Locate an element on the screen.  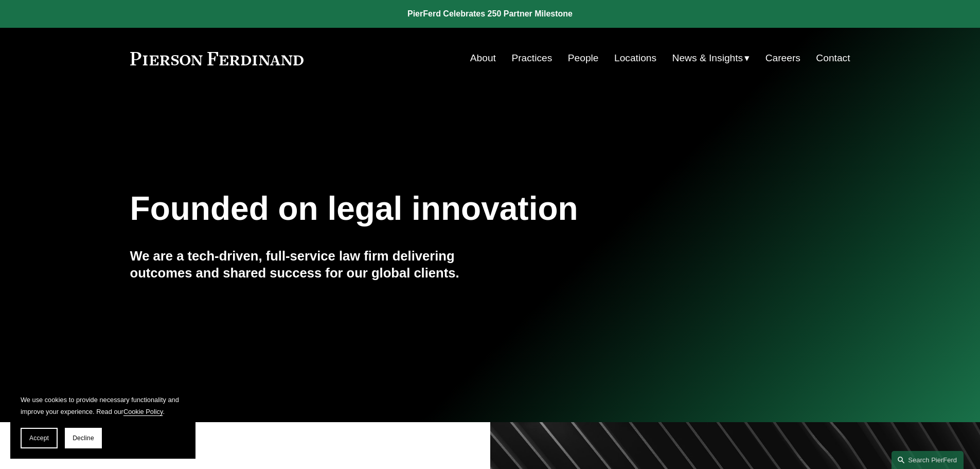
h4: We are a tech-driven, full-service law firm delivering outcomes and shared success for our global... is located at coordinates (310, 264).